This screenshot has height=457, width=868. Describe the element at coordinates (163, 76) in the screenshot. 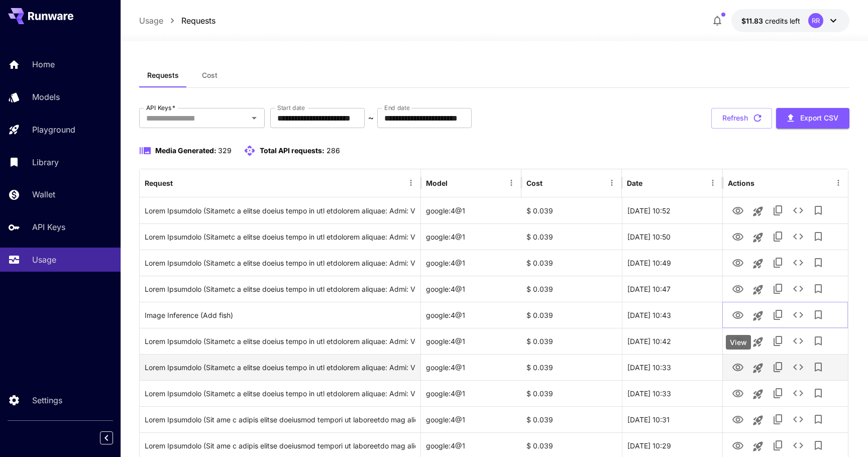

I see `span: Requests` at that location.